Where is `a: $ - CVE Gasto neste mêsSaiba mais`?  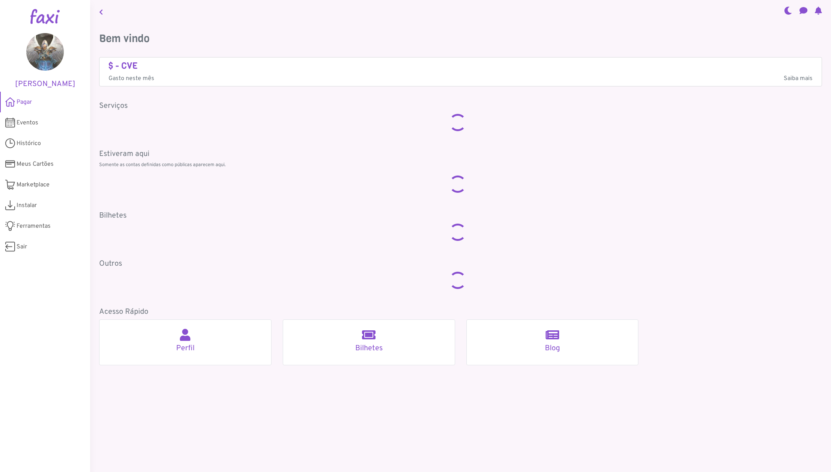
a: $ - CVE Gasto neste mêsSaiba mais is located at coordinates (460, 72).